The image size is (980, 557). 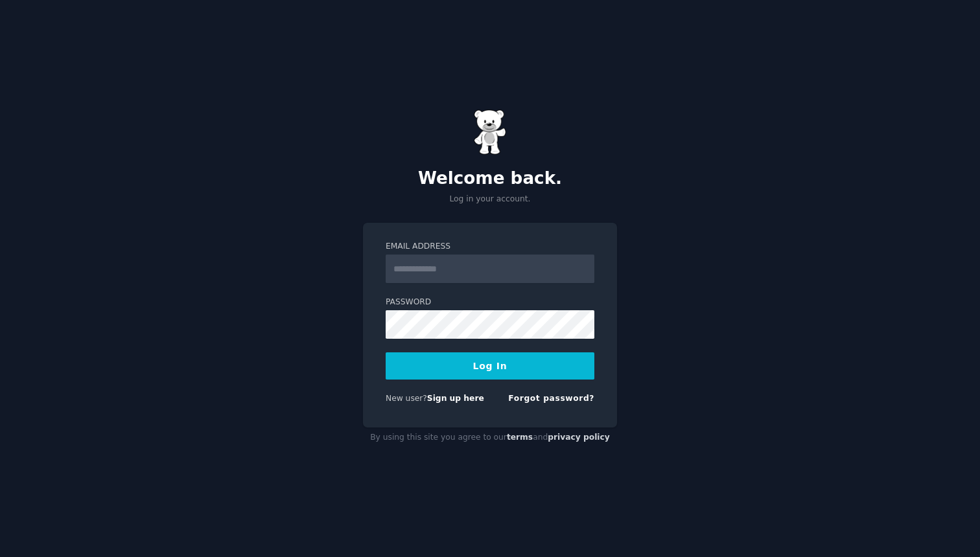 What do you see at coordinates (490, 366) in the screenshot?
I see `button: Log In` at bounding box center [490, 366].